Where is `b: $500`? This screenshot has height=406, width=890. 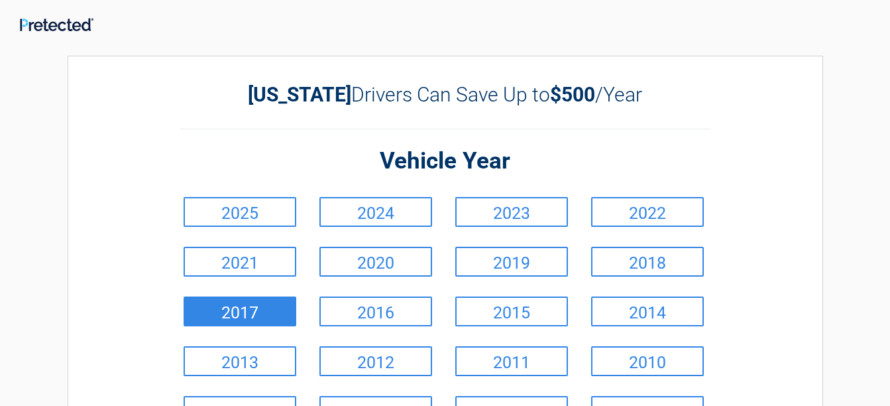
b: $500 is located at coordinates (573, 94).